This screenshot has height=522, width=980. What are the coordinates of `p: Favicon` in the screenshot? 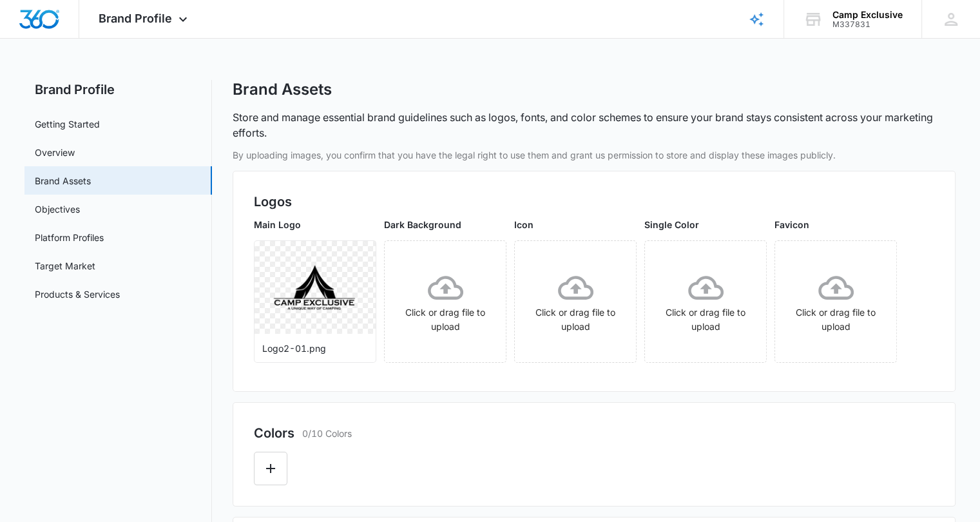 It's located at (836, 225).